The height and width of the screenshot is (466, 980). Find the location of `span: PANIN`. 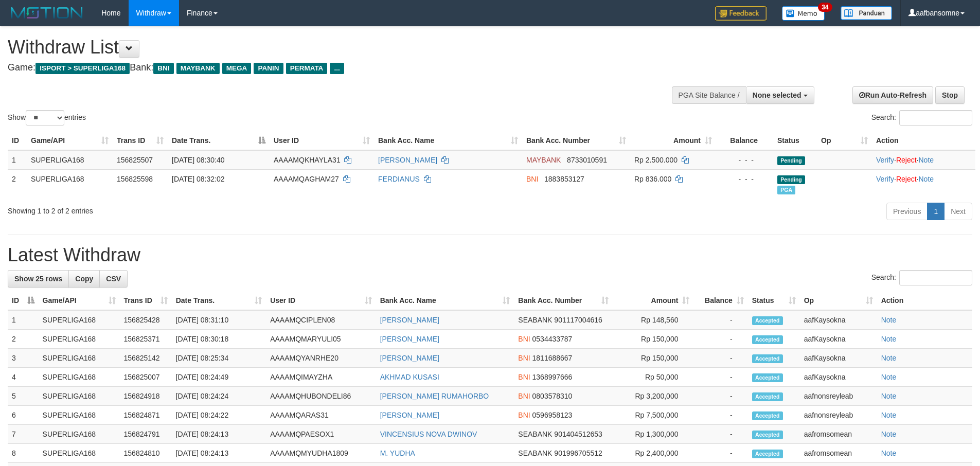

span: PANIN is located at coordinates (268, 69).